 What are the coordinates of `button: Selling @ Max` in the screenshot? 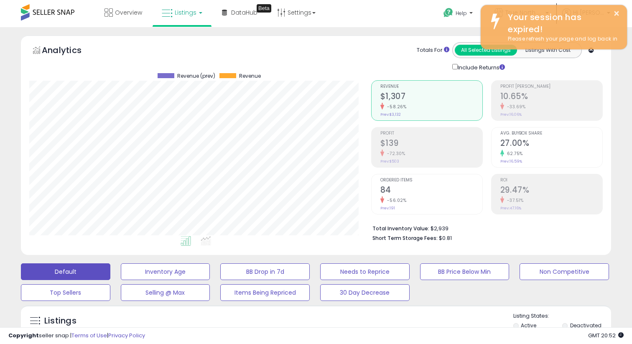 It's located at (166, 293).